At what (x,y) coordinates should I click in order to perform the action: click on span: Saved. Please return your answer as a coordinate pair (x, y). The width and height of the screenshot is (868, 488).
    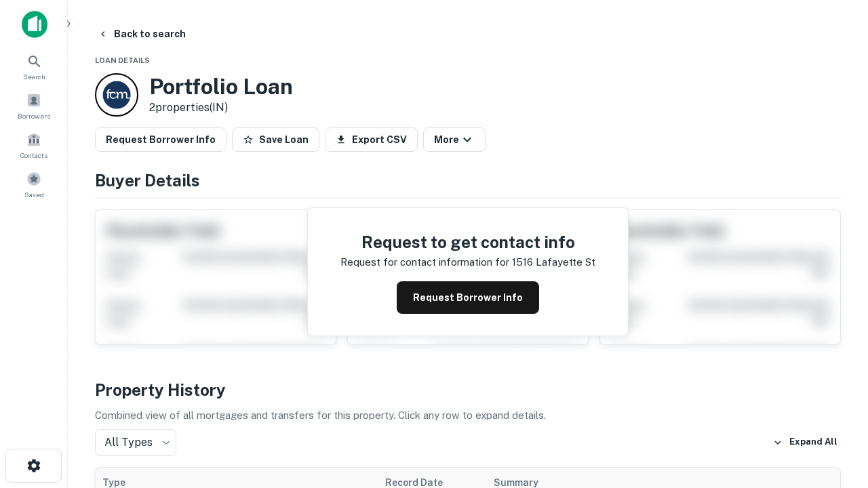
    Looking at the image, I should click on (34, 195).